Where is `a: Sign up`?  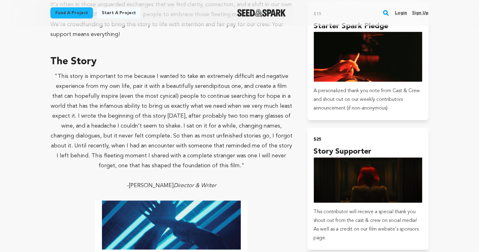 a: Sign up is located at coordinates (420, 13).